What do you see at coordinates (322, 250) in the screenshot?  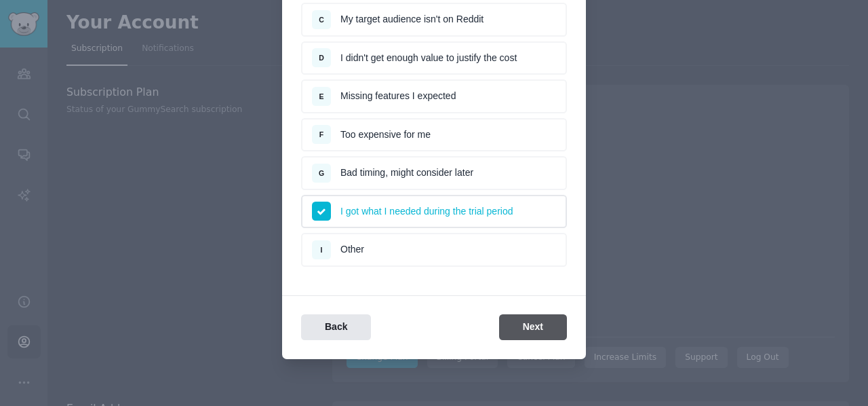 I see `span: I` at bounding box center [322, 250].